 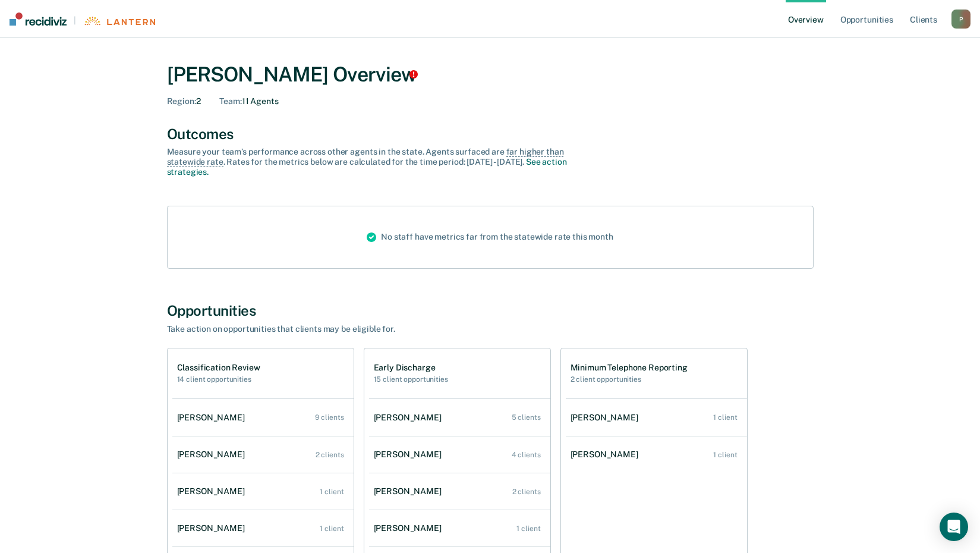 What do you see at coordinates (629, 367) in the screenshot?
I see `h1: Minimum Telephone Reporting` at bounding box center [629, 367].